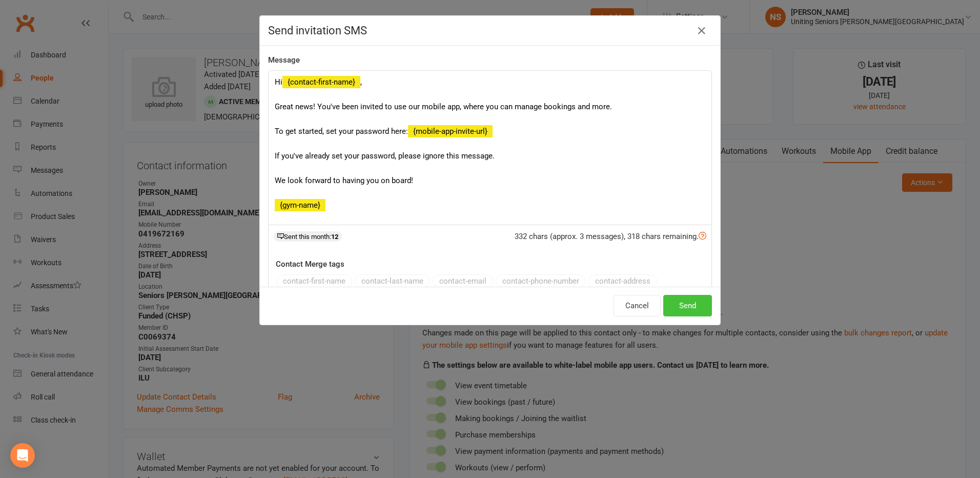 The image size is (980, 478). Describe the element at coordinates (284, 60) in the screenshot. I see `label: Message` at that location.